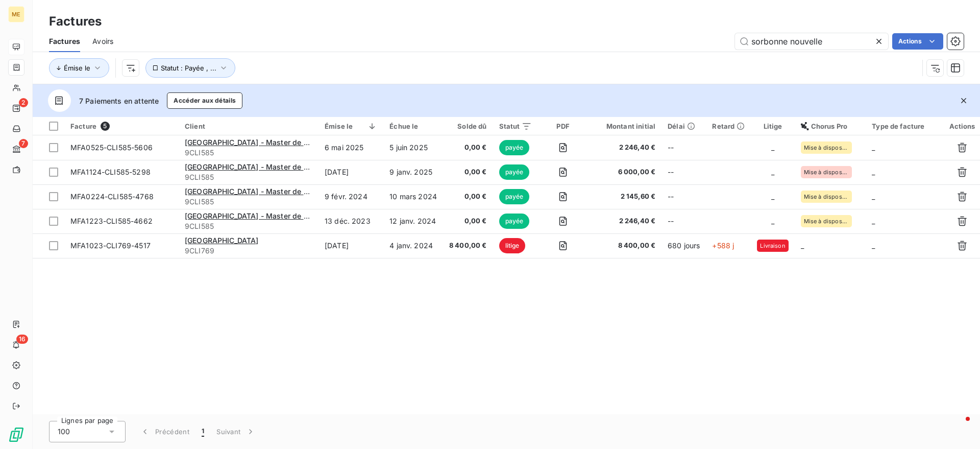 The image size is (980, 449). Describe the element at coordinates (722, 245) in the screenshot. I see `span: +588 j` at that location.